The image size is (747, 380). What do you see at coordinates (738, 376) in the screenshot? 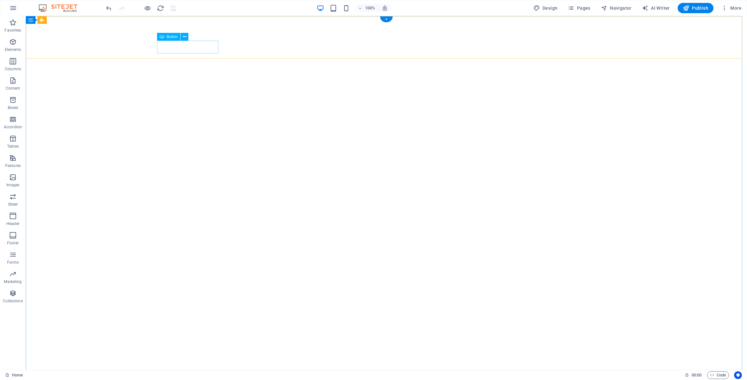
I see `button: Usercentrics` at bounding box center [738, 376].